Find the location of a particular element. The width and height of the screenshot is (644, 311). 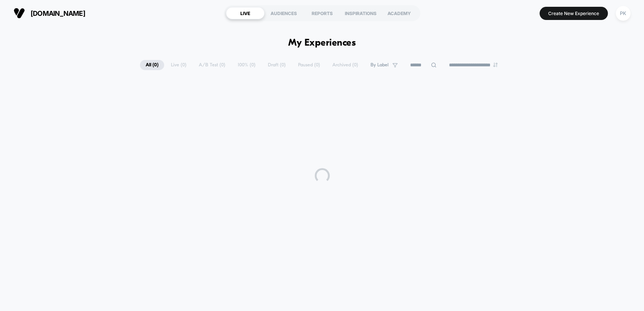

div: AUDIENCES is located at coordinates (284, 13).